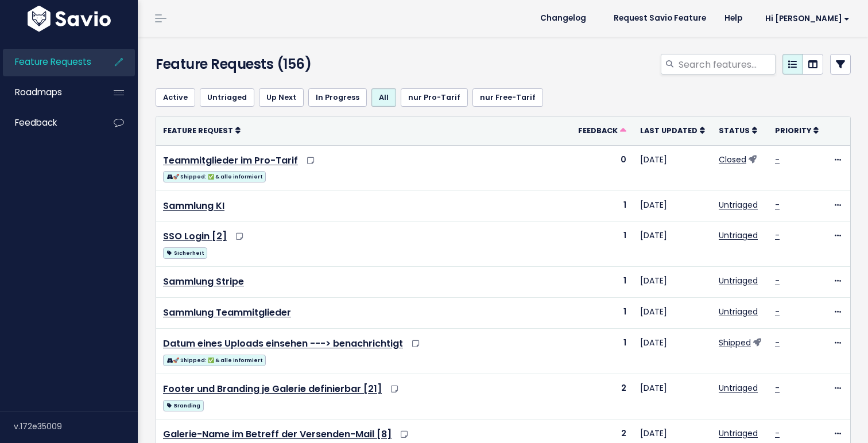 Image resolution: width=868 pixels, height=443 pixels. I want to click on a: Roadmaps, so click(49, 92).